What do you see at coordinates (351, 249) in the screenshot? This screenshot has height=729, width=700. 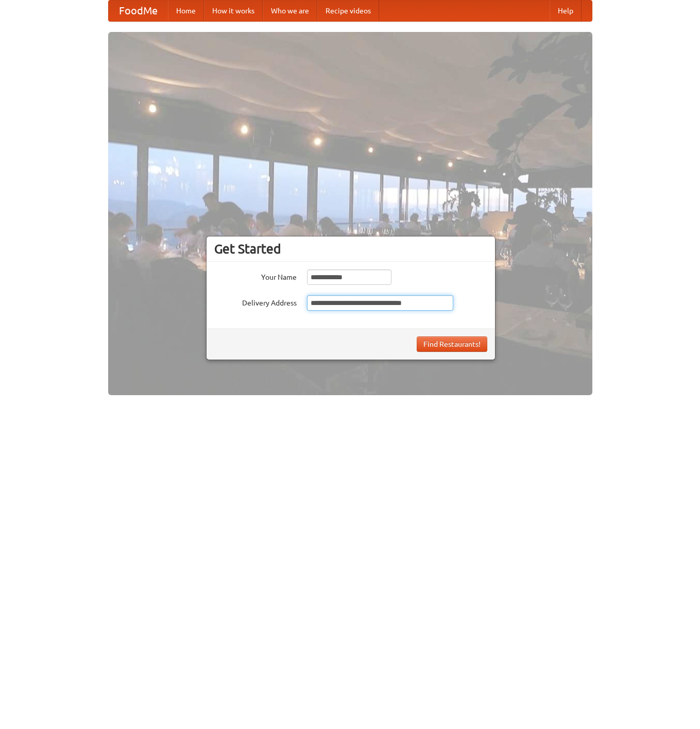 I see `h3: Get Started` at bounding box center [351, 249].